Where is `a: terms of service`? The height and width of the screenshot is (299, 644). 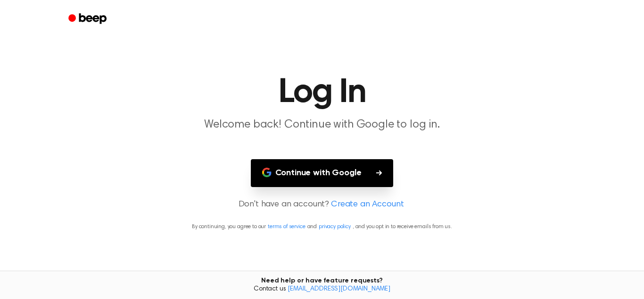 a: terms of service is located at coordinates (286, 227).